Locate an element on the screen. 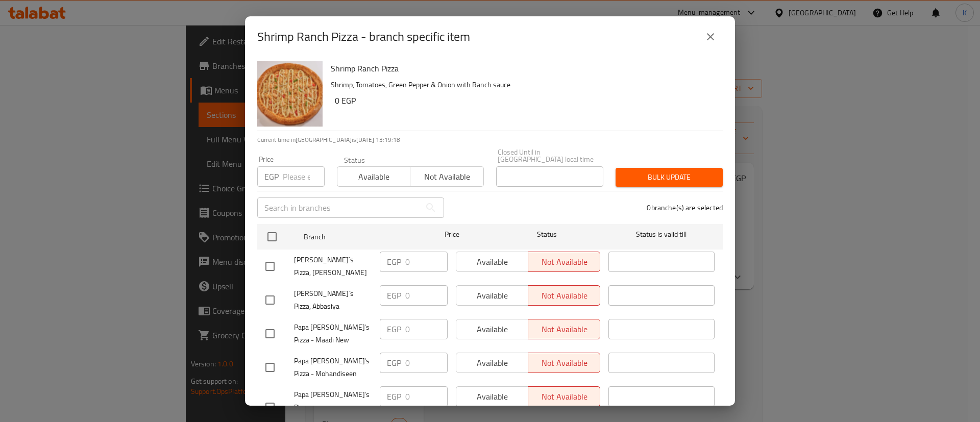 This screenshot has width=980, height=422. button: Not available is located at coordinates (447, 177).